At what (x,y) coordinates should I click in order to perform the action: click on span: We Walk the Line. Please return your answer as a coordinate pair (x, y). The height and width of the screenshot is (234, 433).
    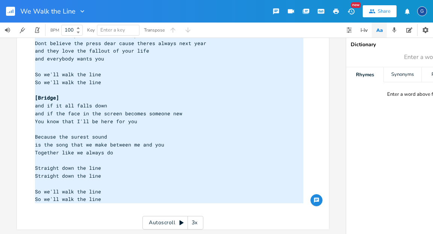
    Looking at the image, I should click on (48, 11).